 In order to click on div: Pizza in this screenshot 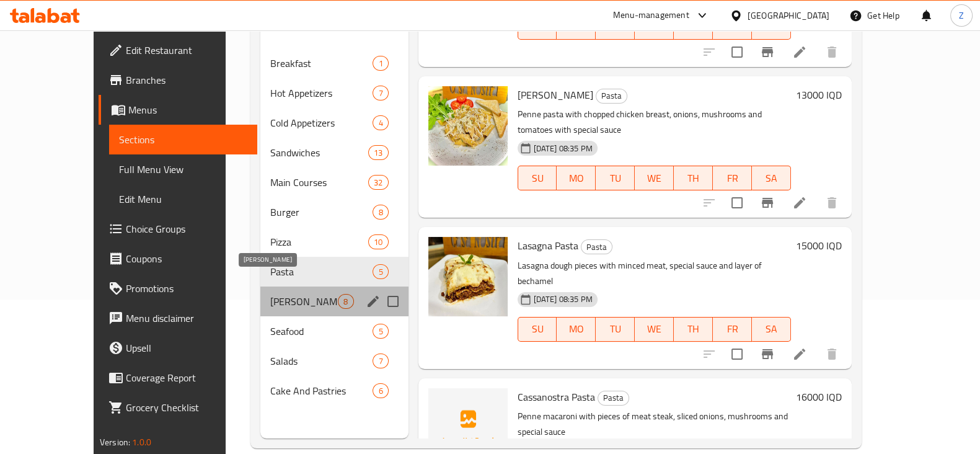, I will do `click(319, 242)`.